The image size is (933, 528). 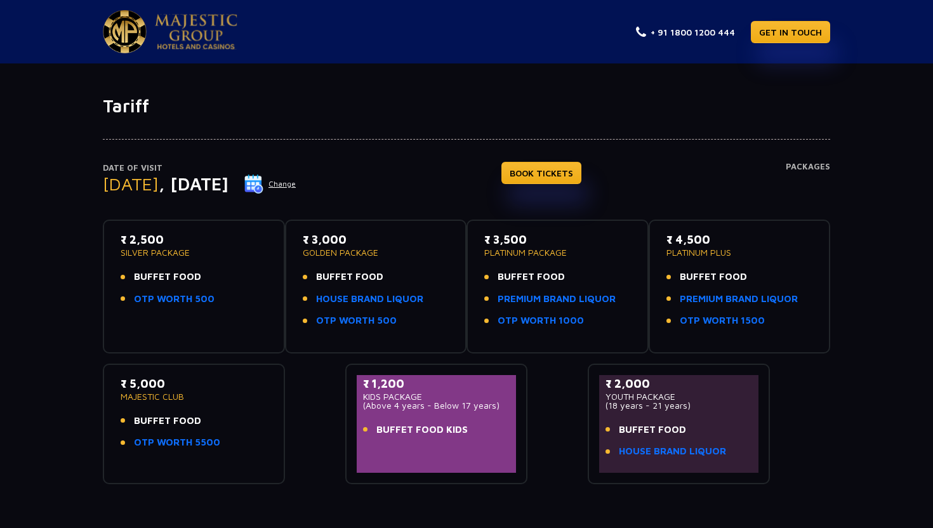 I want to click on p: Date of Visit, so click(x=199, y=168).